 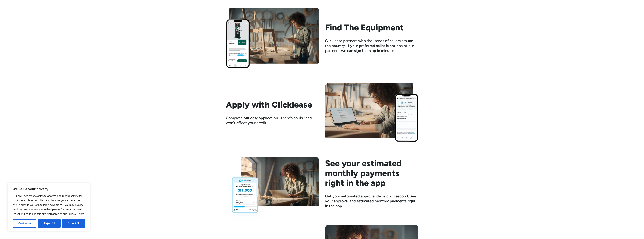 What do you see at coordinates (272, 120) in the screenshot?
I see `div: Complete our easy application. There's no risk and won't affect your credit.` at bounding box center [272, 120].